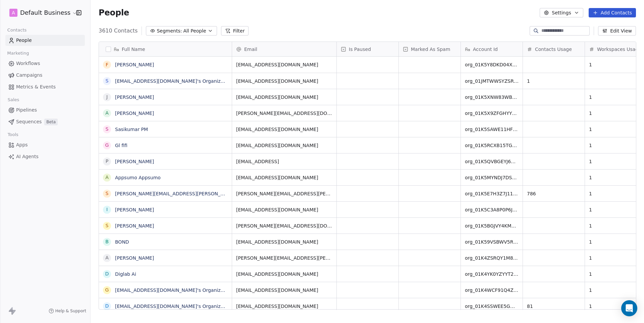 The image size is (644, 323). What do you see at coordinates (45, 87) in the screenshot?
I see `a: Metrics & Events` at bounding box center [45, 87].